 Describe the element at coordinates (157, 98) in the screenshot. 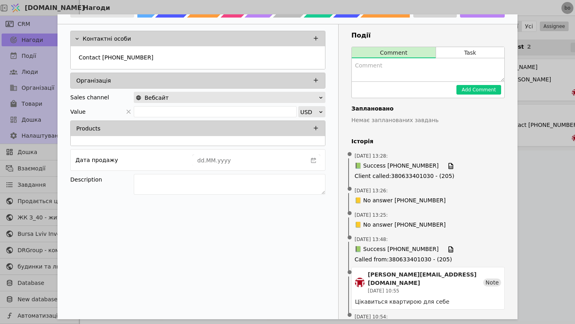

I see `span: Вебсайт` at that location.